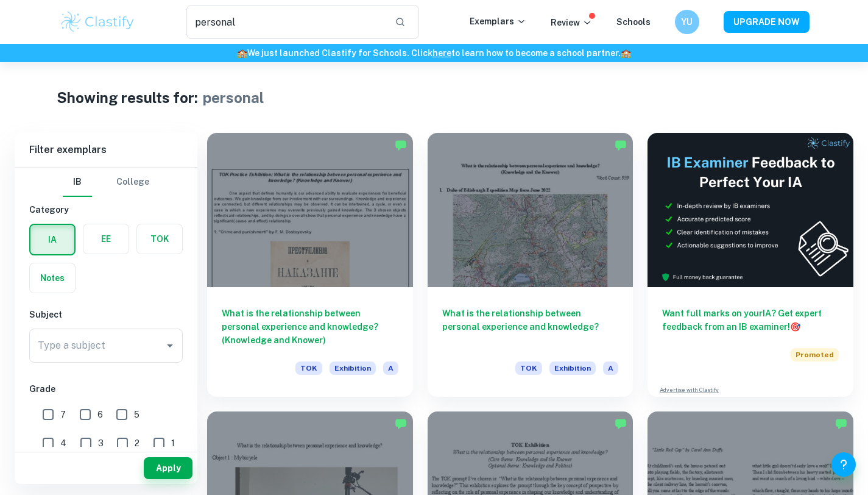 The image size is (868, 495). I want to click on button: Notes, so click(52, 278).